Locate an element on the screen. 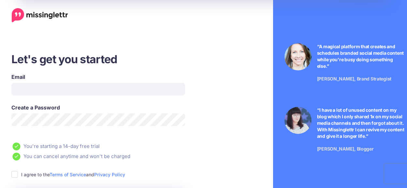 Image resolution: width=407 pixels, height=188 pixels. li: You're starting a 14-day free trial is located at coordinates (117, 146).